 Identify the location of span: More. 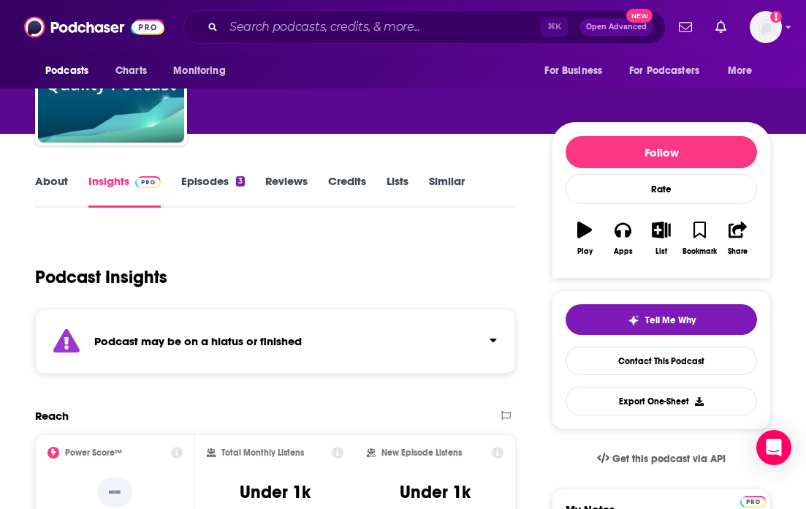
(740, 71).